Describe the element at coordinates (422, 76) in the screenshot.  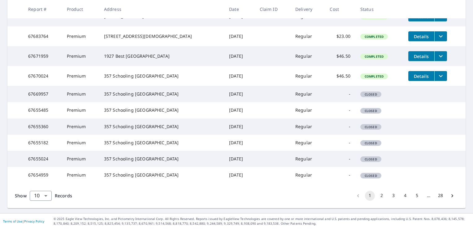
I see `button: detailsBtn-67670024` at that location.